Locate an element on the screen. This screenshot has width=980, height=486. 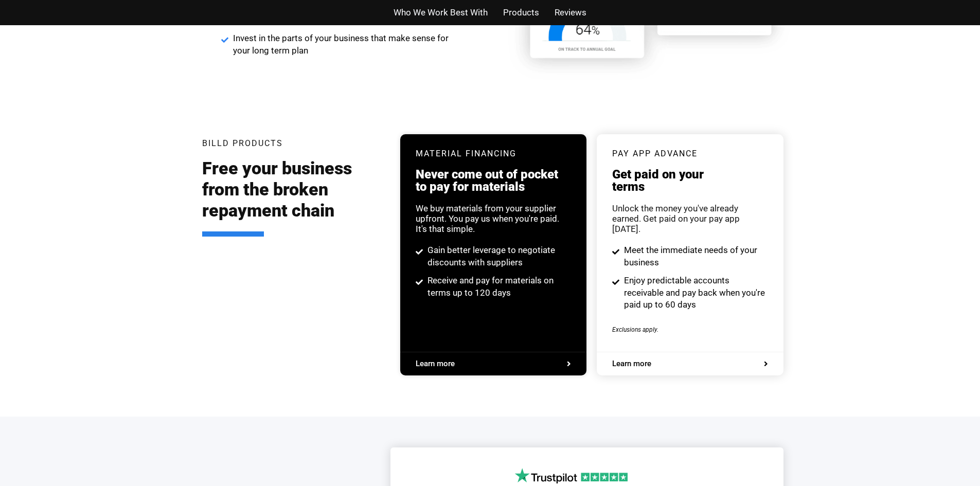
h3: Get paid on your terms is located at coordinates (690, 180).